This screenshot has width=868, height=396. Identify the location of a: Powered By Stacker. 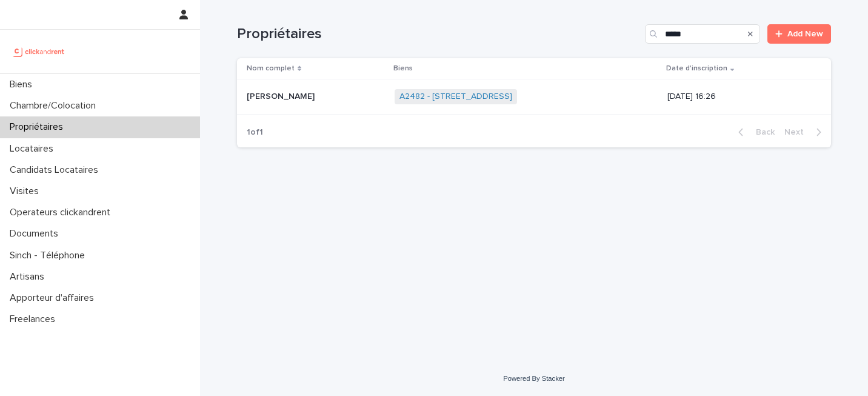
(534, 378).